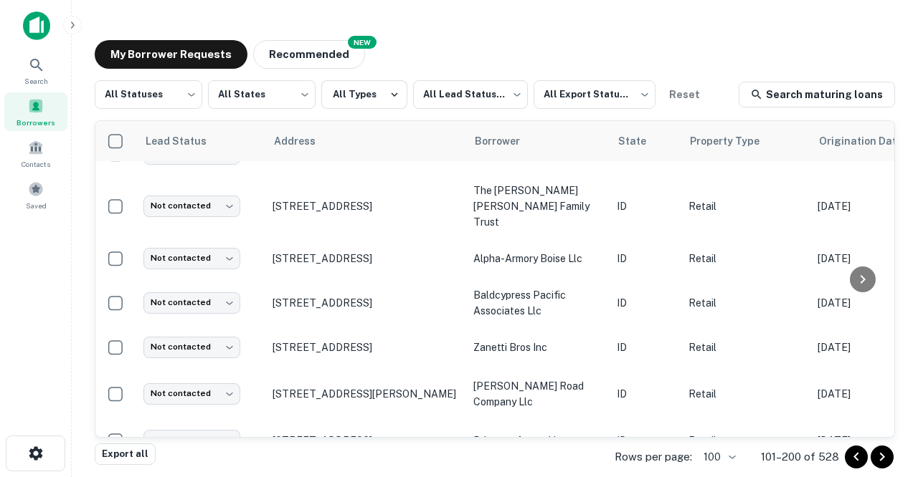 The width and height of the screenshot is (918, 477). Describe the element at coordinates (148, 95) in the screenshot. I see `div: All Statuses` at that location.